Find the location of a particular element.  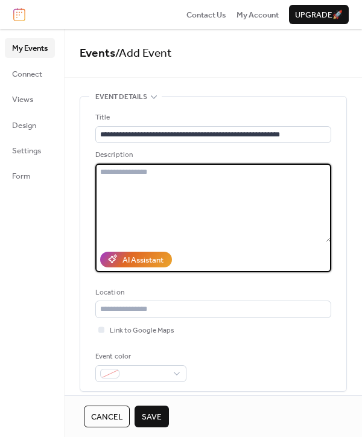

span: Form is located at coordinates (21, 176).